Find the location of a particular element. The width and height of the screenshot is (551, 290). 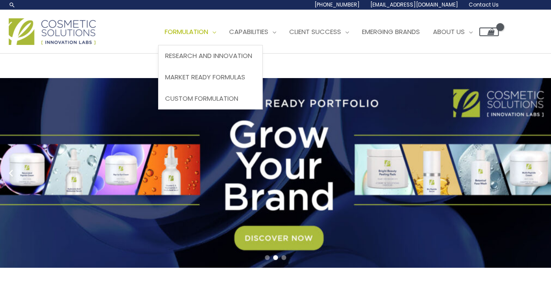

span: Go to slide 2 is located at coordinates (276, 257).